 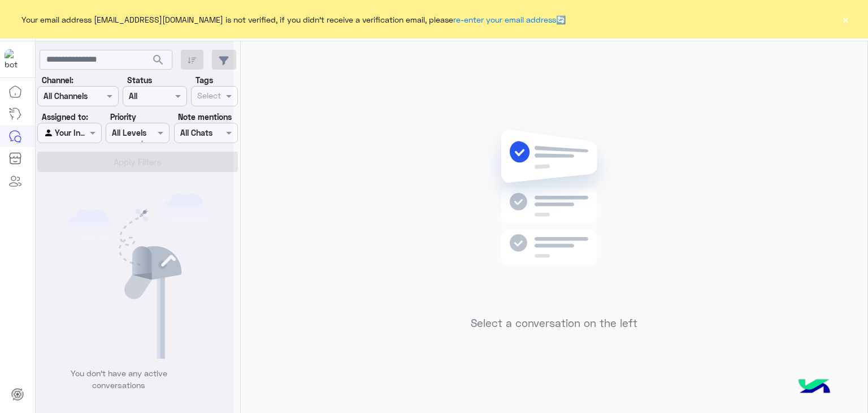 What do you see at coordinates (15, 60) in the screenshot?
I see `img: 1403182699927242` at bounding box center [15, 60].